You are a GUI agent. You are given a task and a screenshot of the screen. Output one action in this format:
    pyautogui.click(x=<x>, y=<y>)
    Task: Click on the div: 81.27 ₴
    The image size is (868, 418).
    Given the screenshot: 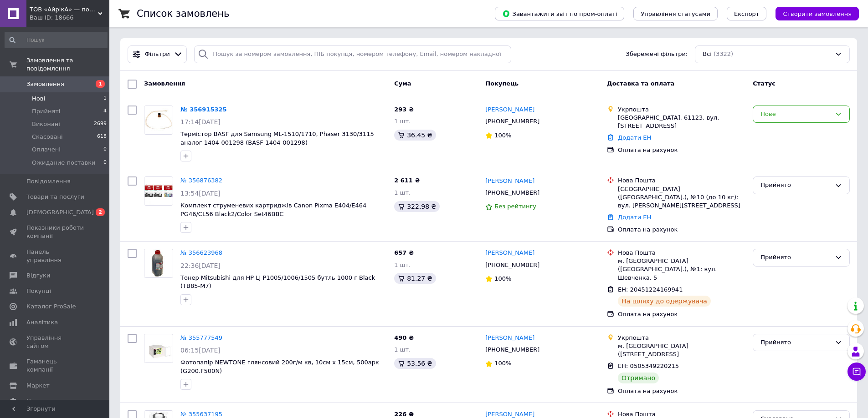 What is the action you would take?
    pyautogui.click(x=415, y=279)
    